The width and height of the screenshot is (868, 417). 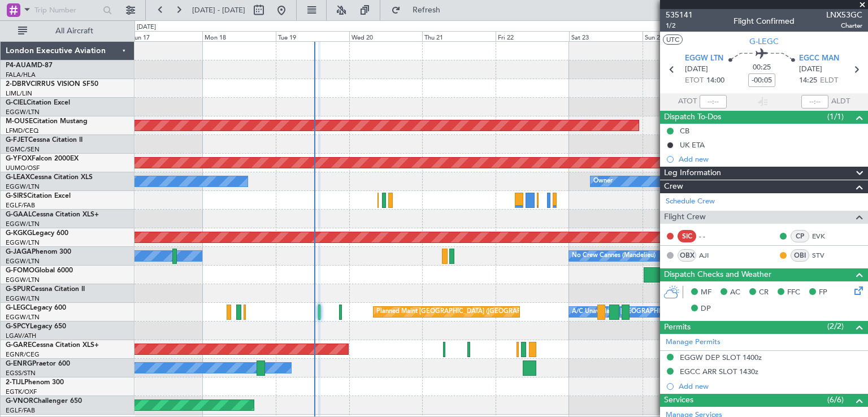 What do you see at coordinates (38, 252) in the screenshot?
I see `a: G-JAGAPhenom 300` at bounding box center [38, 252].